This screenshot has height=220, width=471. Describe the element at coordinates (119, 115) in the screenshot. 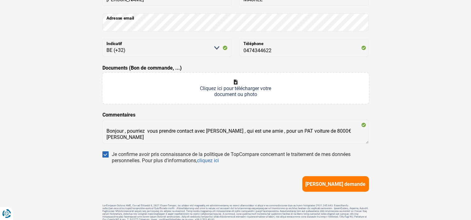

I see `label: Commentaires` at that location.